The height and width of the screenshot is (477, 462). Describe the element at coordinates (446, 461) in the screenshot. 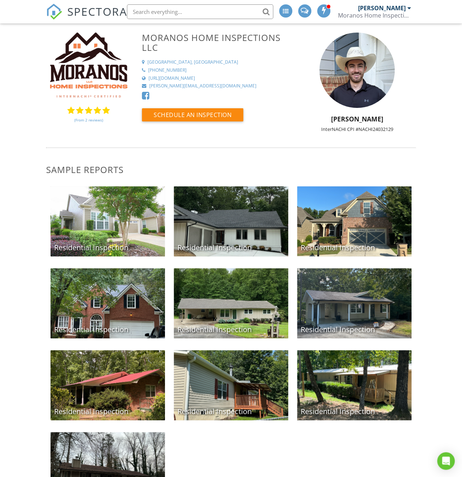

I see `div: Open Intercom Messenger` at that location.